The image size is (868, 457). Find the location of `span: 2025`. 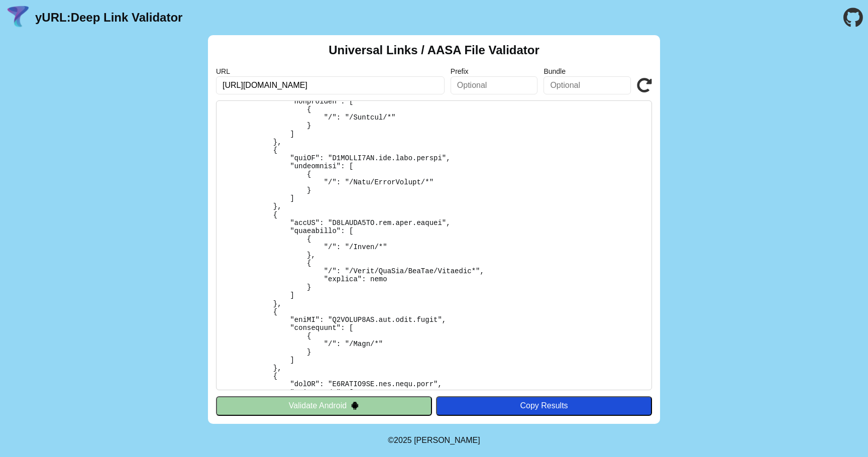

span: 2025 is located at coordinates (403, 440).